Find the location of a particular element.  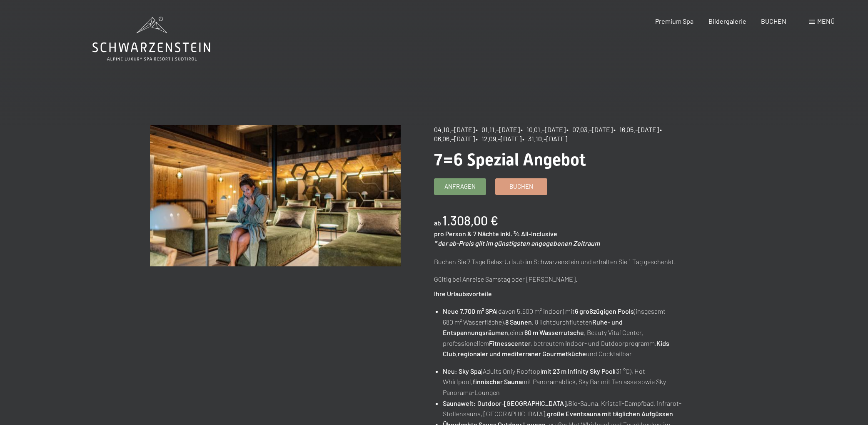

span: ab is located at coordinates (437, 222).